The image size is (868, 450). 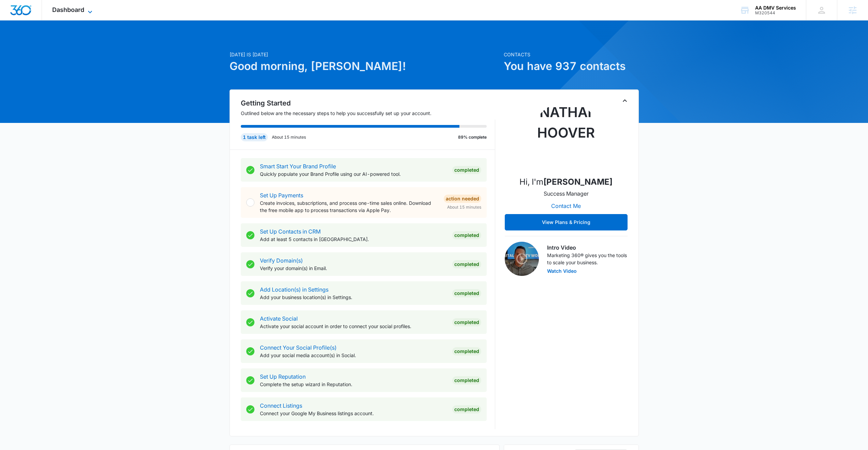 I want to click on p: 89% complete, so click(x=472, y=137).